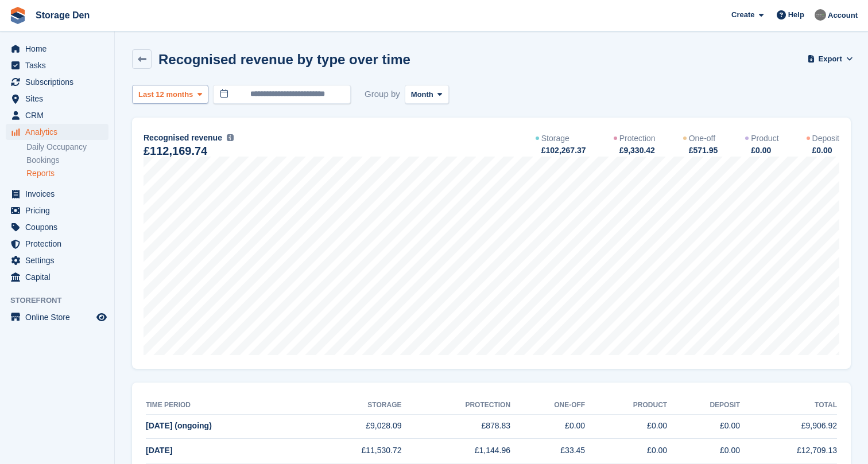 This screenshot has width=868, height=464. What do you see at coordinates (59, 277) in the screenshot?
I see `span: Capital` at bounding box center [59, 277].